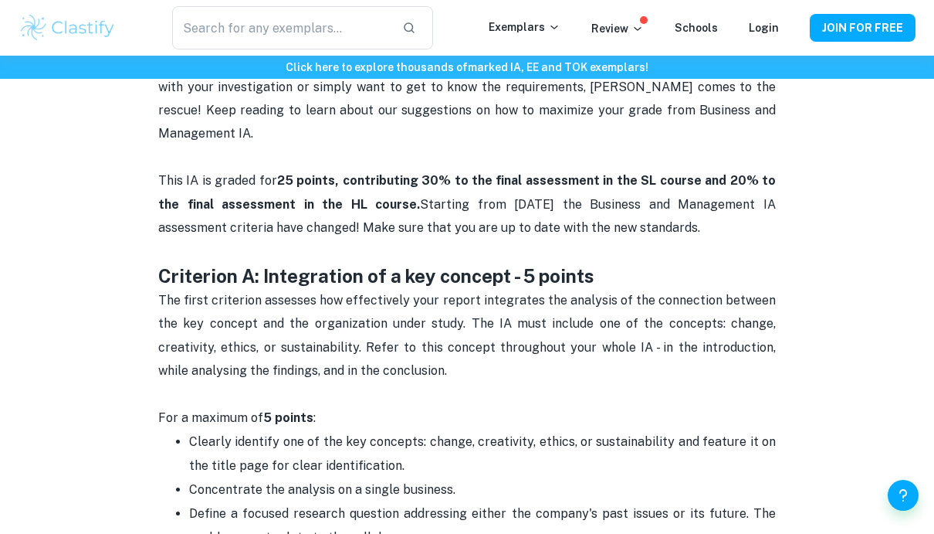  Describe the element at coordinates (67, 28) in the screenshot. I see `a: Clastify logo` at that location.